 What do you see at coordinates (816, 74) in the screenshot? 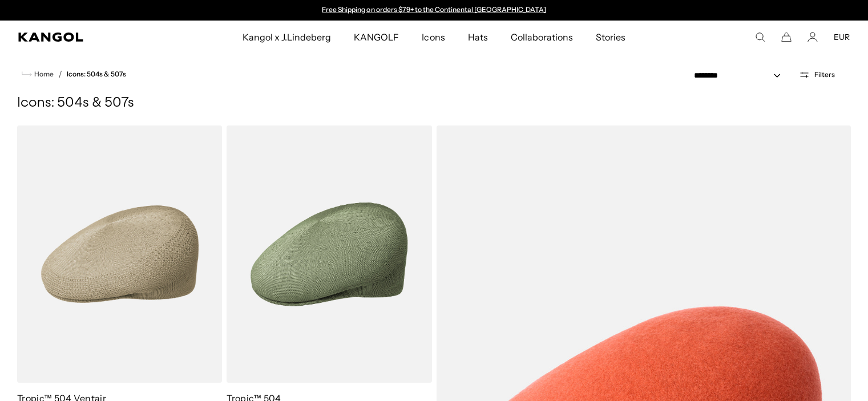
I see `button: Open filters` at bounding box center [816, 74].